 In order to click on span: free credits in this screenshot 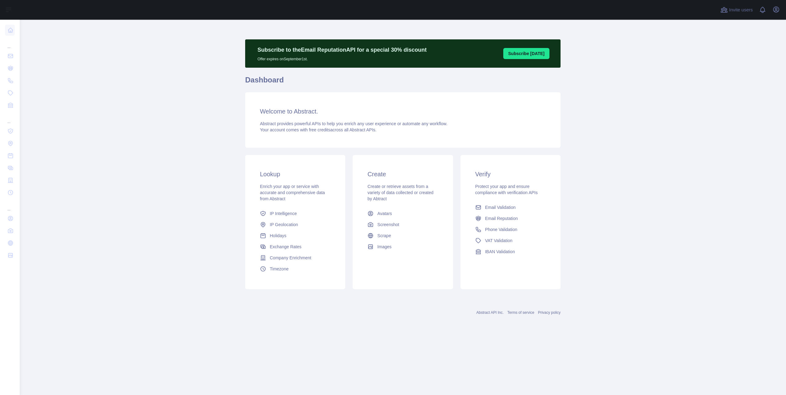, I will do `click(319, 130)`.